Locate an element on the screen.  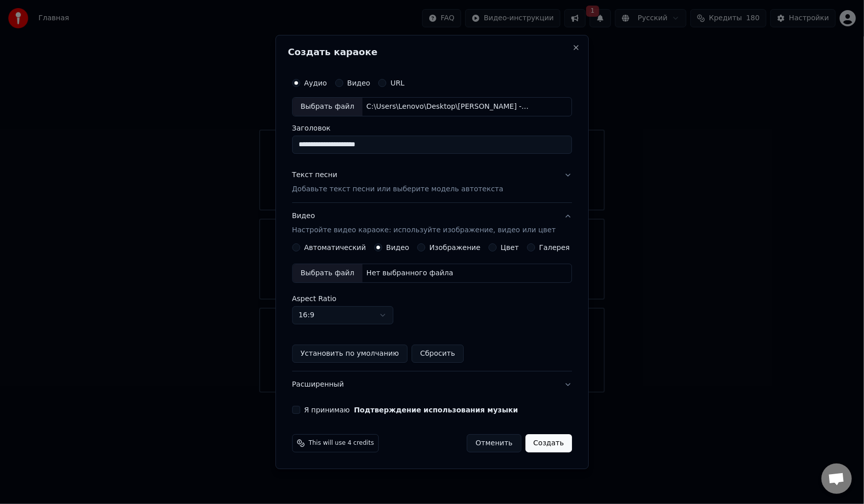
div: Текст песни is located at coordinates (315, 175).